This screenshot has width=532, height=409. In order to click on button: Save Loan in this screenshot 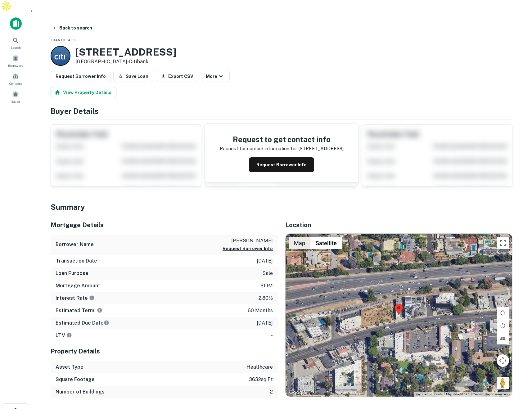, I will do `click(133, 77)`.